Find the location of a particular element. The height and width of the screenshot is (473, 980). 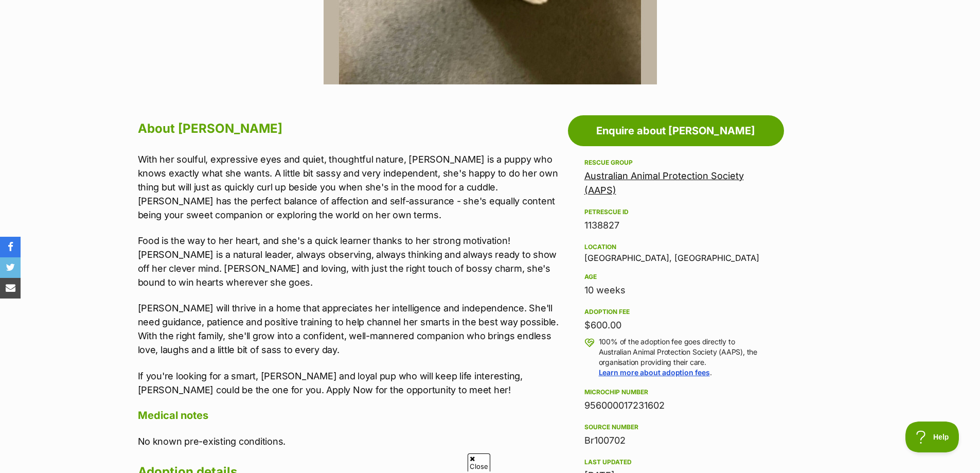

div: 10 weeks is located at coordinates (676, 290).